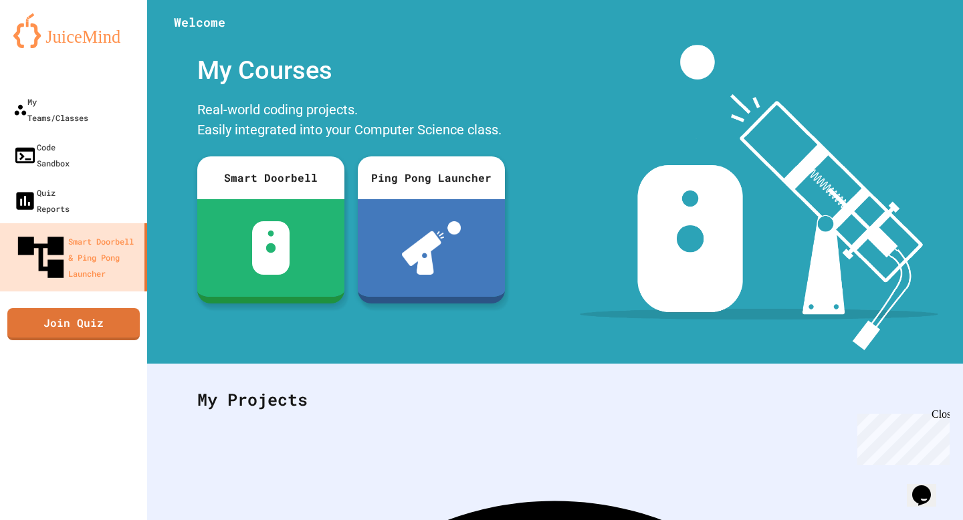 This screenshot has width=963, height=520. I want to click on div: Code Sandbox, so click(41, 155).